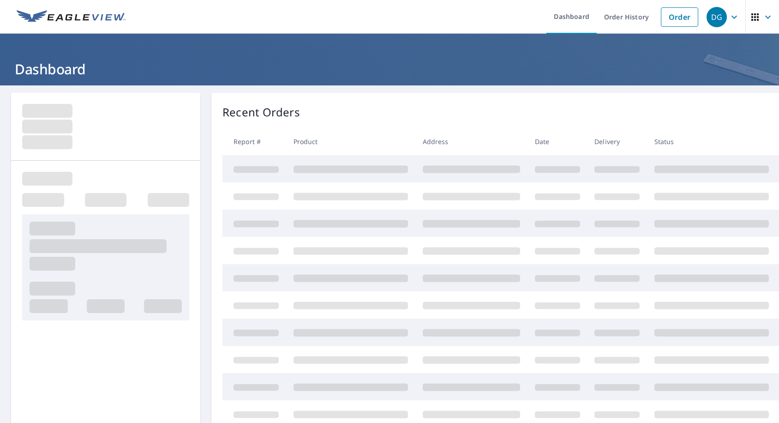 This screenshot has height=423, width=779. I want to click on th: Status, so click(712, 141).